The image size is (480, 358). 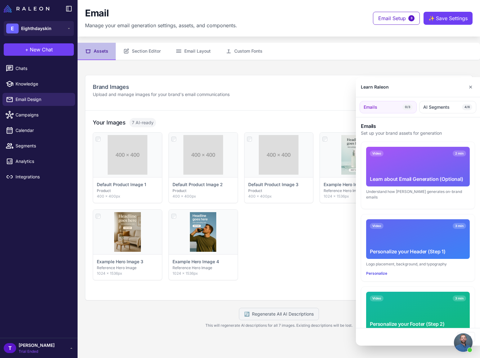 I want to click on div: Learn Raleon, so click(x=374, y=87).